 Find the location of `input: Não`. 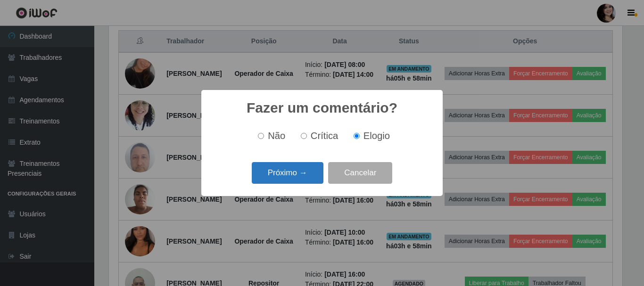

input: Não is located at coordinates (261, 136).